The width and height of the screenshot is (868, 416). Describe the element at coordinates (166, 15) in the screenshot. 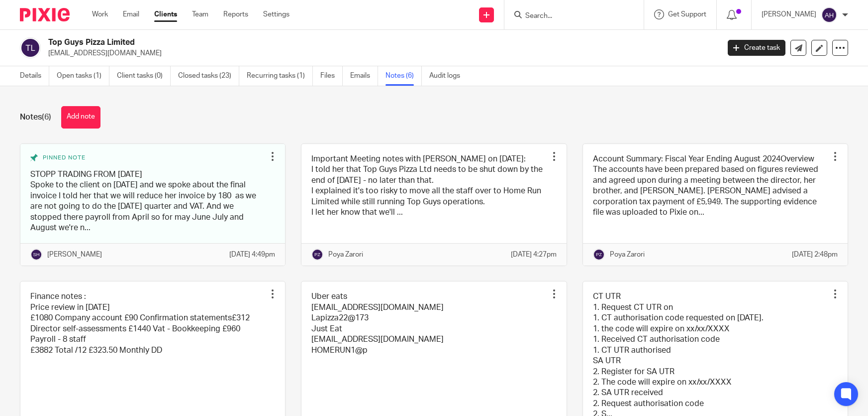

I see `a: Clients` at that location.